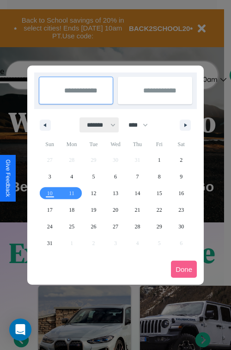  I want to click on span: 12, so click(94, 193).